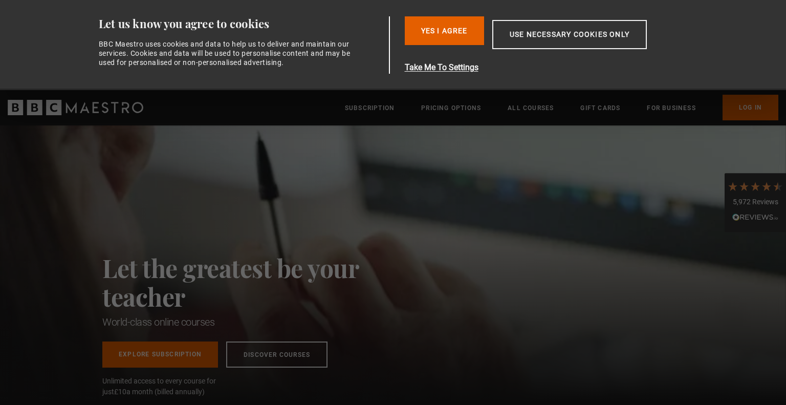 This screenshot has height=405, width=786. What do you see at coordinates (600, 108) in the screenshot?
I see `a: Gift Cards` at bounding box center [600, 108].